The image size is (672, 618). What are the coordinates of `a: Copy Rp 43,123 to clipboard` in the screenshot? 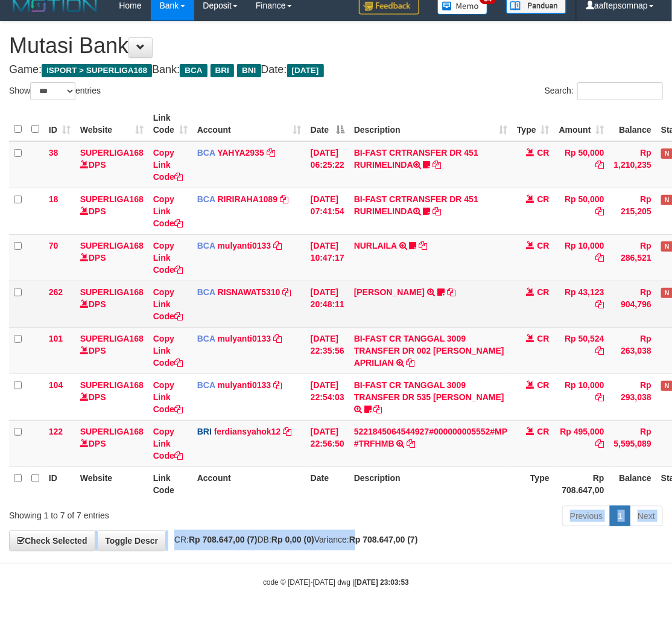 It's located at (601, 304).